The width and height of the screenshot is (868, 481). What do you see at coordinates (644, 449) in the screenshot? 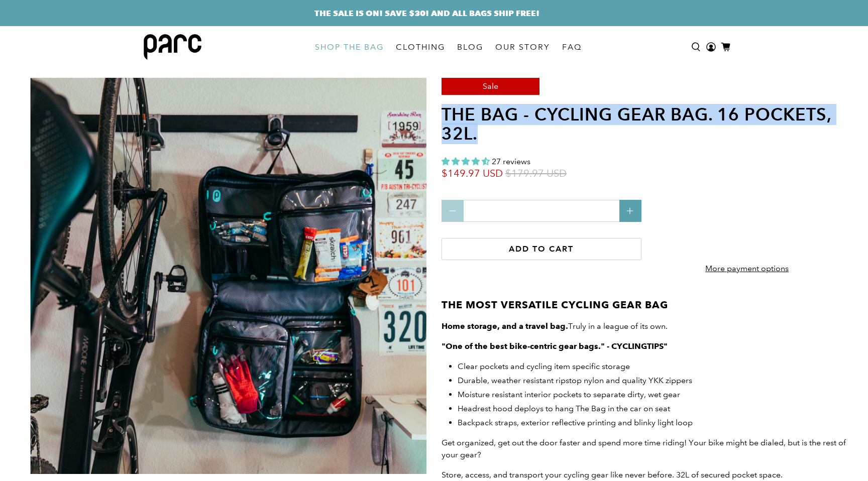
I see `span: Get organized, get out the door faster and spend more time riding! Your bike might be dialed, but...` at bounding box center [644, 449].